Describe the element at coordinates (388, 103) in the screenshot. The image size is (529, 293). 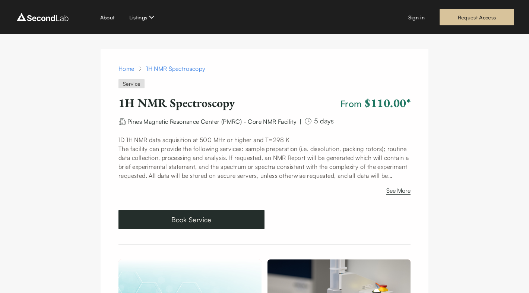
I see `span: $110.00 *` at that location.